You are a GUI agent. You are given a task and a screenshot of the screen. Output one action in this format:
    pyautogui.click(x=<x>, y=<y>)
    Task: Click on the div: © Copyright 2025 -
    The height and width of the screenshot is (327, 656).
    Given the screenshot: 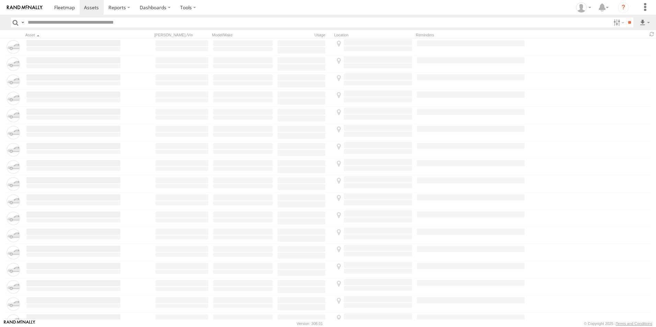 What is the action you would take?
    pyautogui.click(x=618, y=324)
    